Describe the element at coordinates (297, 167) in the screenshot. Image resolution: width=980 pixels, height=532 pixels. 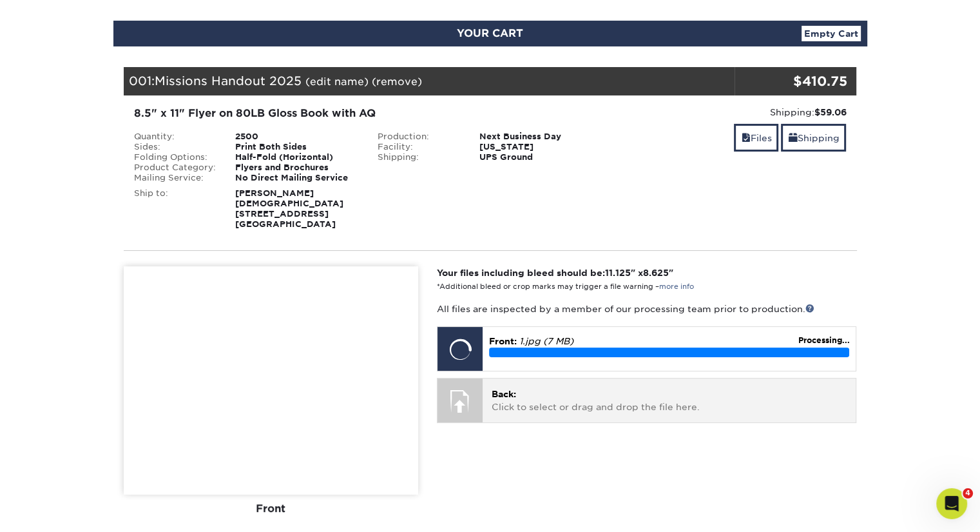
I see `div: Flyers and Brochures` at that location.